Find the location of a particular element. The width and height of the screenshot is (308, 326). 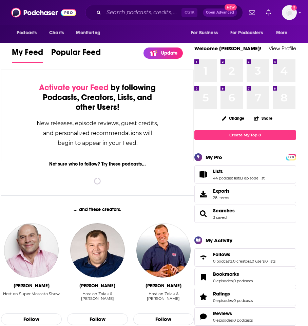

a: 3 saved is located at coordinates (220, 217).